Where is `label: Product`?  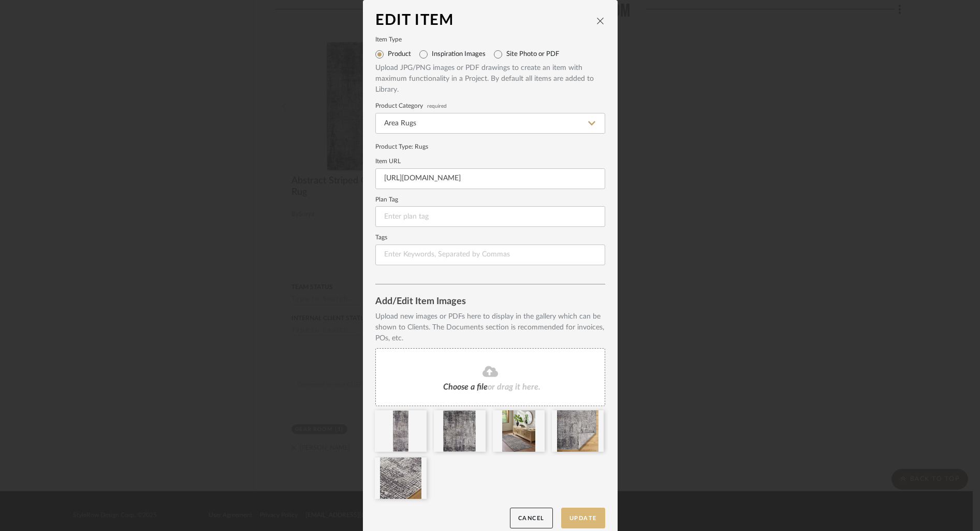
label: Product is located at coordinates (400, 54).